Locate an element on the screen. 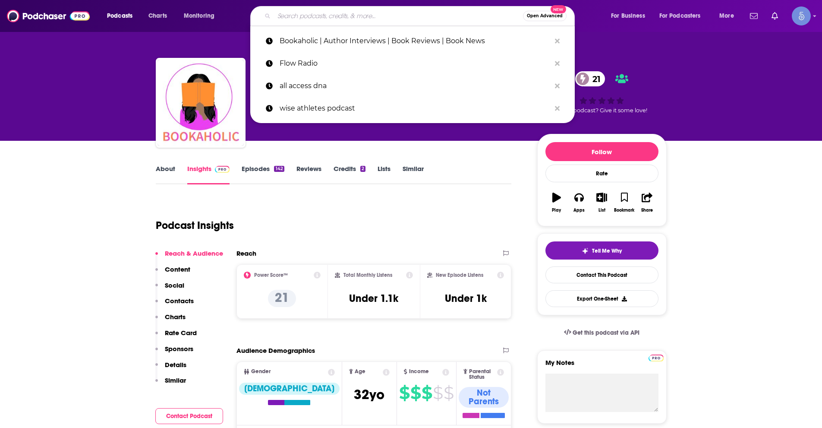 This screenshot has height=428, width=822. button: Details is located at coordinates (171, 368).